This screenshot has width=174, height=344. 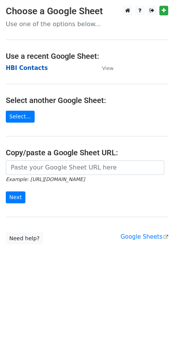 I want to click on h4: Use a recent Google Sheet:, so click(x=87, y=56).